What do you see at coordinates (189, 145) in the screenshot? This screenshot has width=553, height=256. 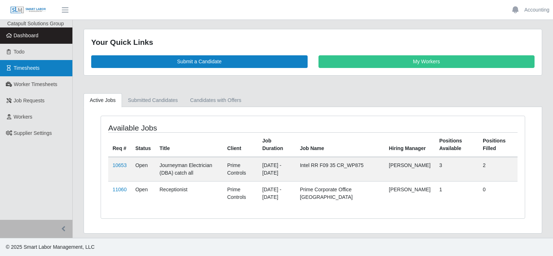 I see `th: Title` at bounding box center [189, 145].